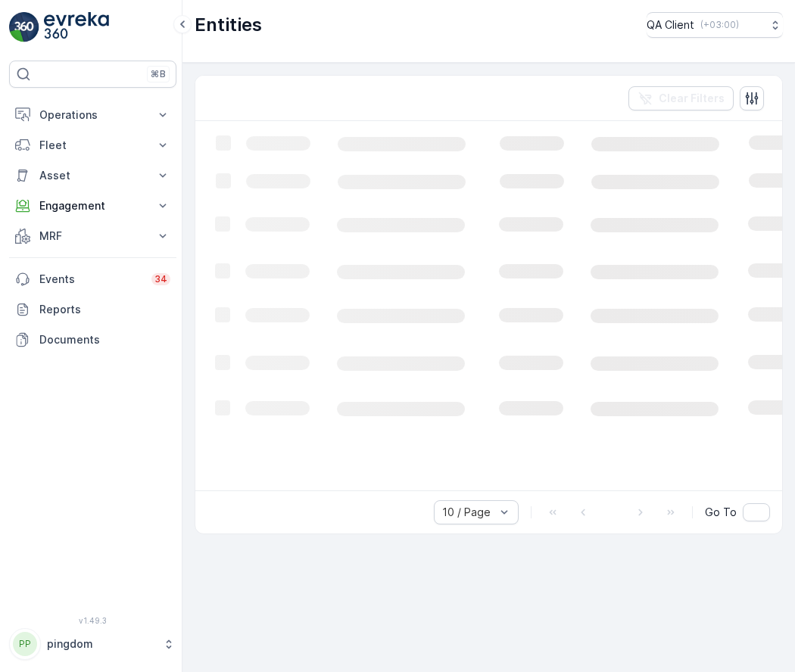  What do you see at coordinates (77, 27) in the screenshot?
I see `img: logo_light-DOdMpM7g.png` at bounding box center [77, 27].